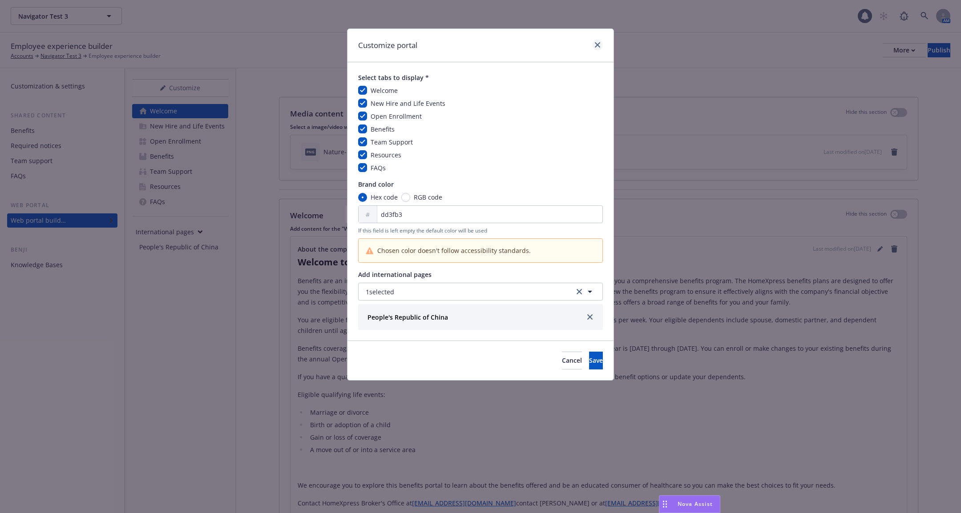 The height and width of the screenshot is (513, 961). What do you see at coordinates (454, 250) in the screenshot?
I see `span: Chosen color doesn't follow accessibility standards.` at bounding box center [454, 250].